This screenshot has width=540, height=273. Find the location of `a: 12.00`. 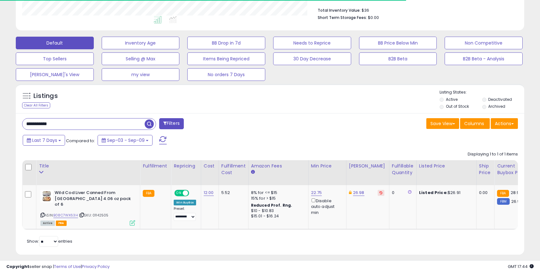

a: 12.00 is located at coordinates (209, 193).